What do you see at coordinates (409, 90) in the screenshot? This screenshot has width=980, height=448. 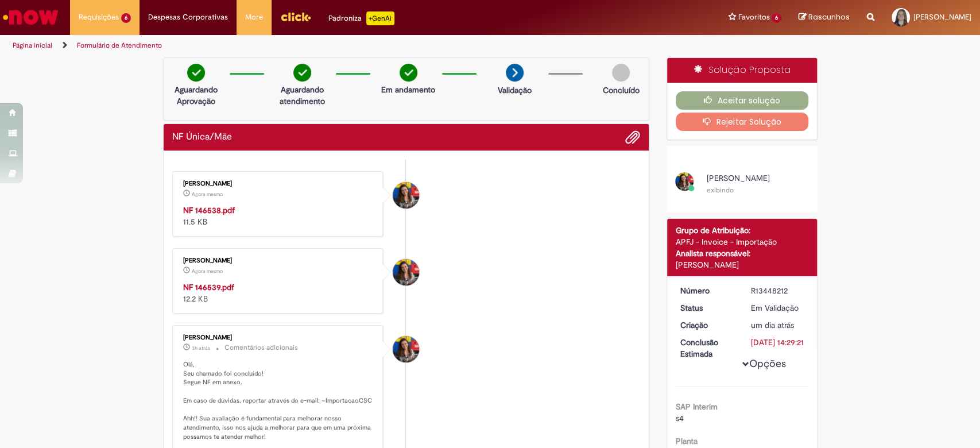 I see `p: Em andamento` at bounding box center [409, 90].